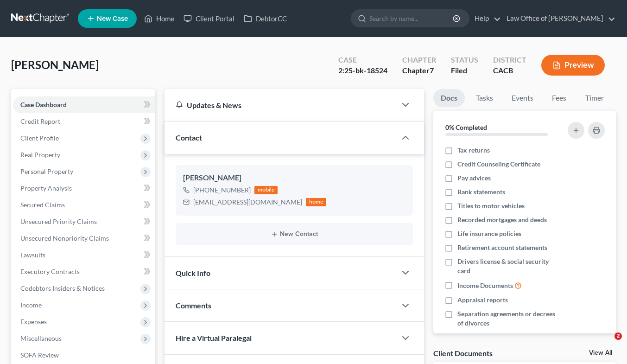 This screenshot has height=364, width=627. What do you see at coordinates (363, 60) in the screenshot?
I see `div: Case` at bounding box center [363, 60].